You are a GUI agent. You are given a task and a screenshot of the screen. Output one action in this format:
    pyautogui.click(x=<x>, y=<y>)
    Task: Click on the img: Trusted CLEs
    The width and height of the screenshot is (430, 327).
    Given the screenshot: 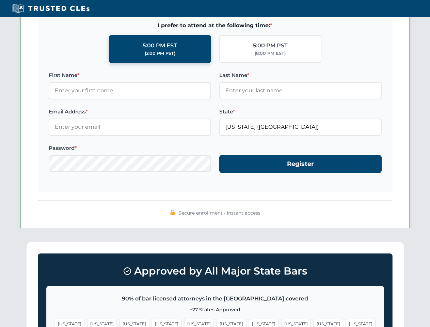 What is the action you would take?
    pyautogui.click(x=51, y=9)
    